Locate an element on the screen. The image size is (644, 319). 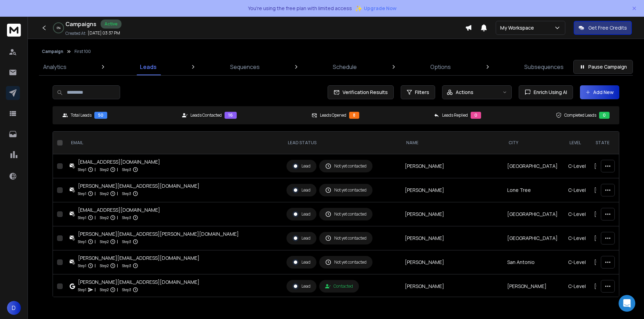
button: Get Free Credits is located at coordinates (603, 28).